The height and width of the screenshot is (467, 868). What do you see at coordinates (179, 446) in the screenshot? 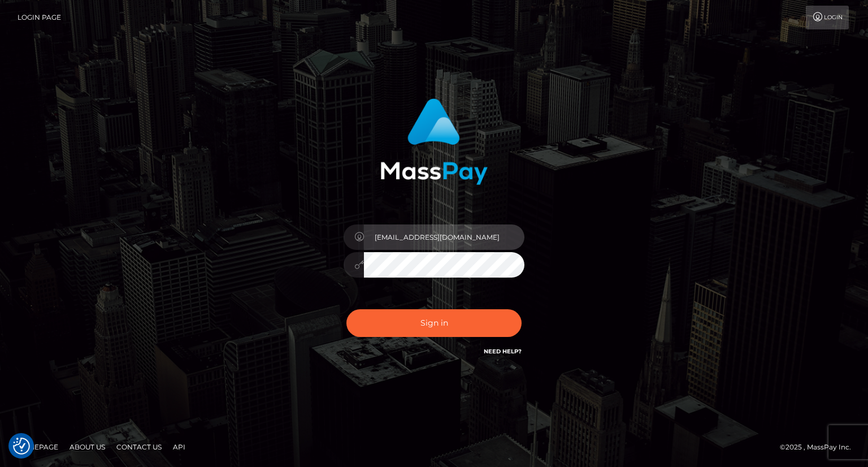
I see `a: API` at bounding box center [179, 446].